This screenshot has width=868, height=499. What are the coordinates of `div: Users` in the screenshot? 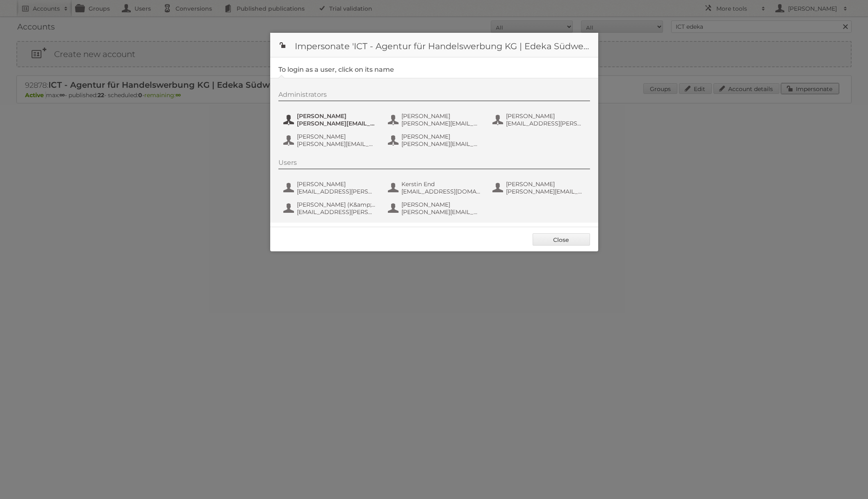 It's located at (434, 164).